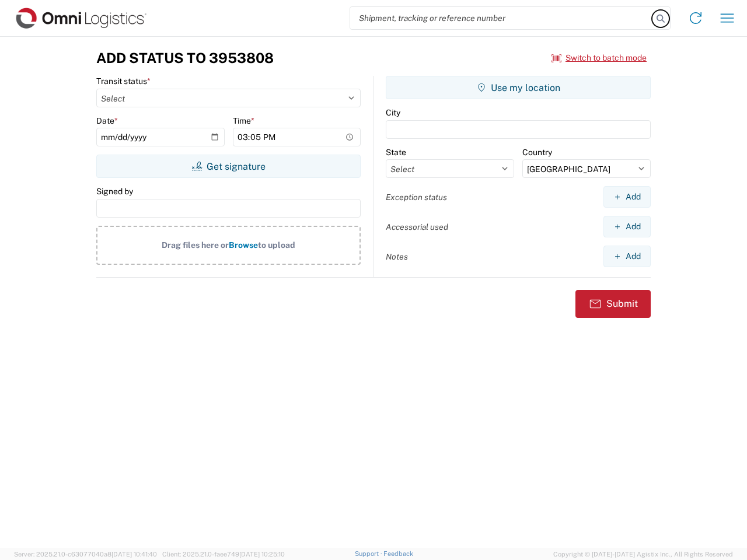 This screenshot has width=747, height=560. What do you see at coordinates (228, 166) in the screenshot?
I see `button: Get signature` at bounding box center [228, 166].